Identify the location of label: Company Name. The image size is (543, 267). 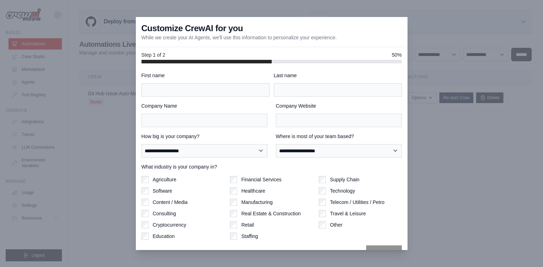
(204, 106).